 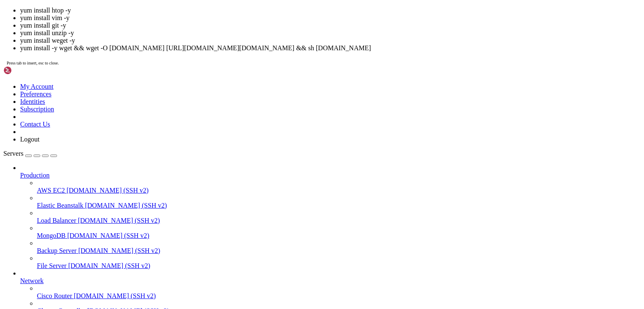 What do you see at coordinates (60, 205) in the screenshot?
I see `span: Elastic Beanstalk` at bounding box center [60, 205].